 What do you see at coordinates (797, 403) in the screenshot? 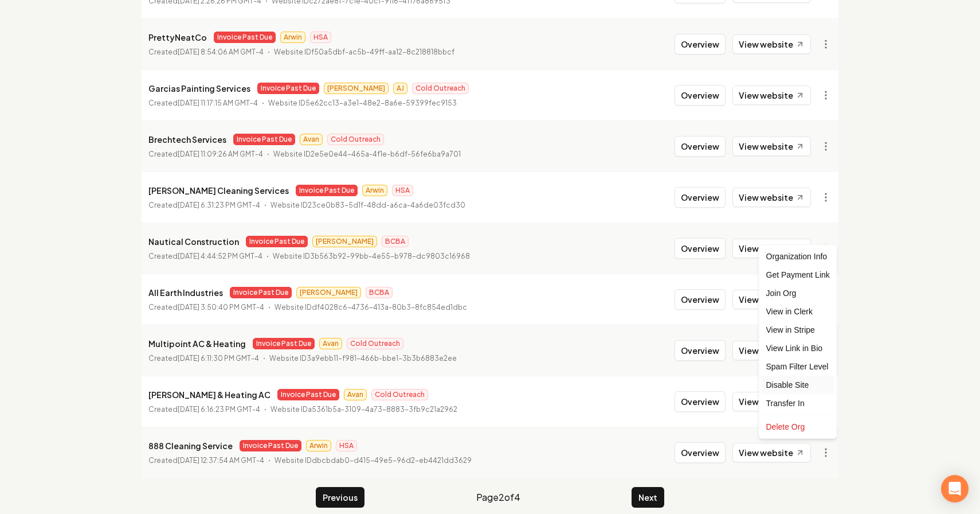
I see `div: Transfer In` at bounding box center [797, 403].